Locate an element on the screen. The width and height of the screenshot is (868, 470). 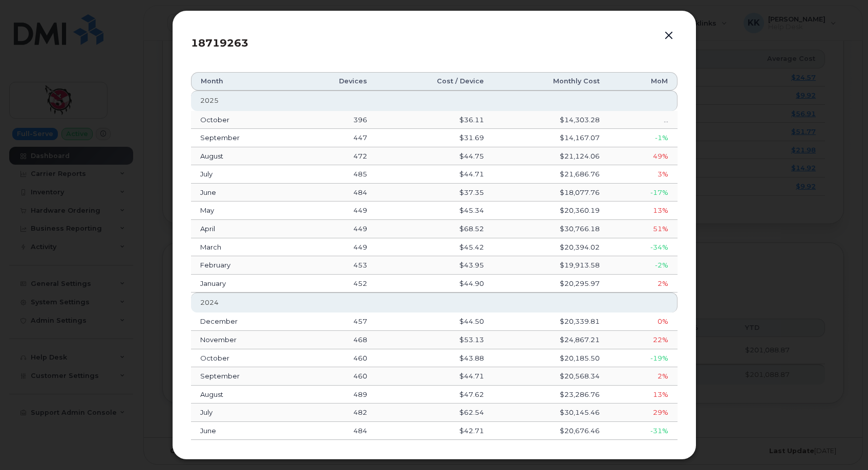
td: $44.71 is located at coordinates (435, 376).